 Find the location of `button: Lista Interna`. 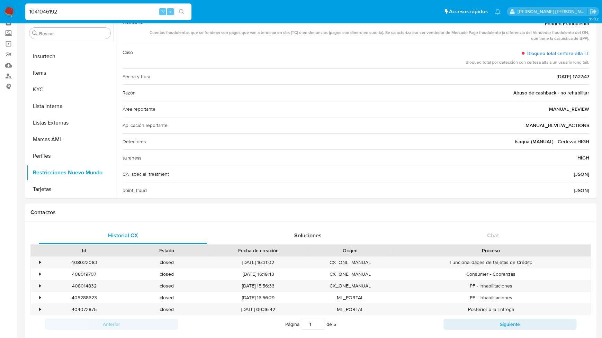

button: Lista Interna is located at coordinates (70, 106).